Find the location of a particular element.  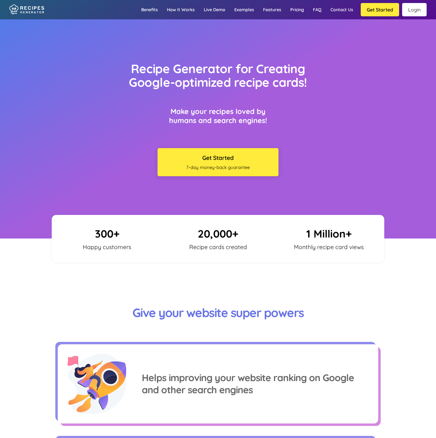

a: Login is located at coordinates (415, 10).